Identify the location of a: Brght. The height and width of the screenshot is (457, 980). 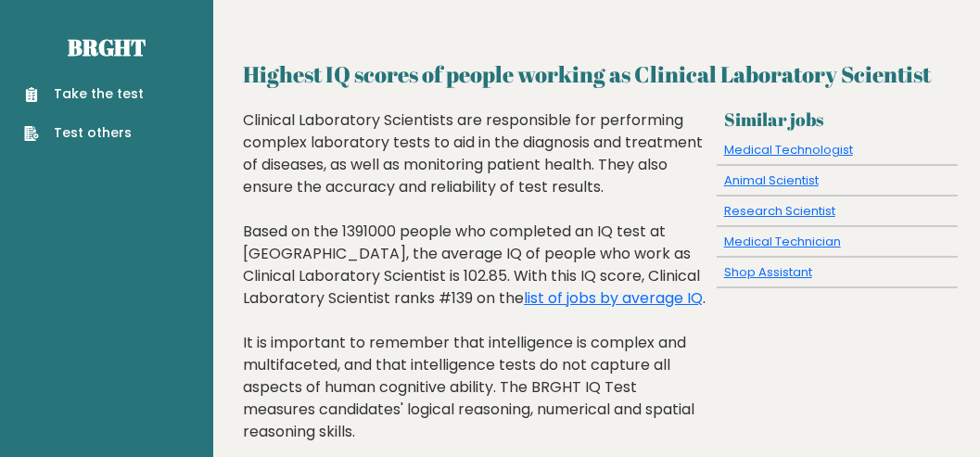
(106, 47).